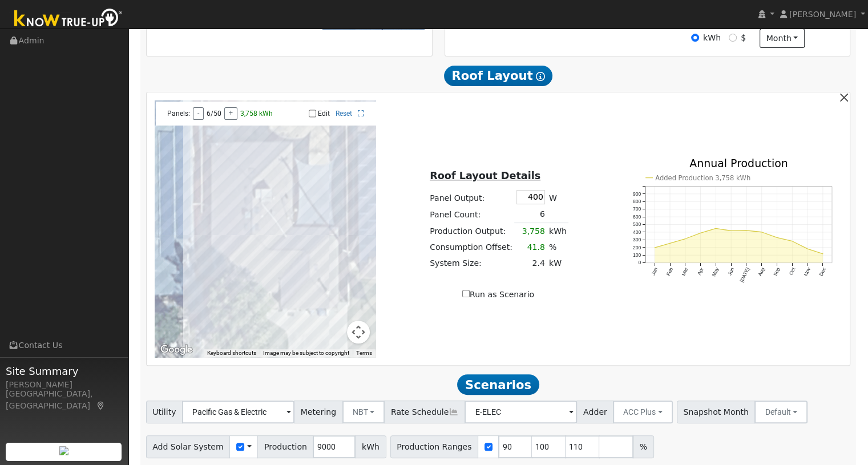  Describe the element at coordinates (363, 412) in the screenshot. I see `button: NBT` at that location.